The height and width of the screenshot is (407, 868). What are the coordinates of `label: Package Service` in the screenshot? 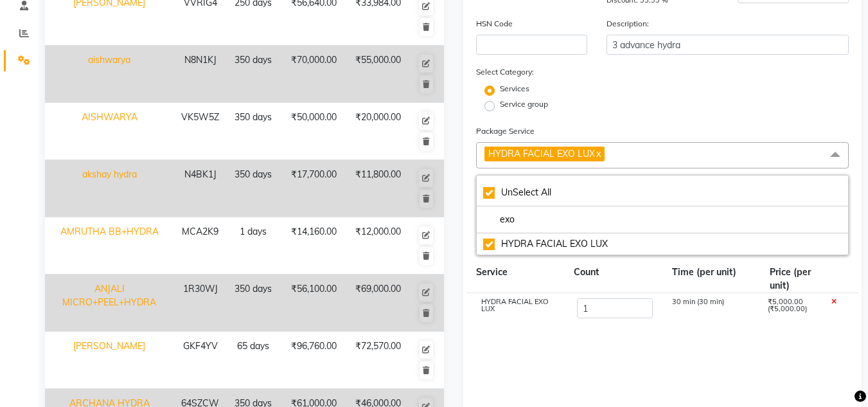 It's located at (505, 131).